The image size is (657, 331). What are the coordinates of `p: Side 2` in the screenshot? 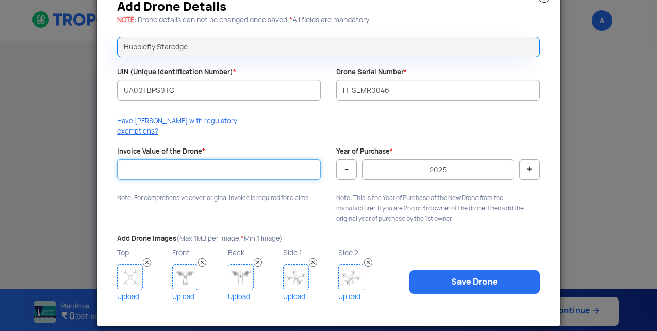 It's located at (365, 253).